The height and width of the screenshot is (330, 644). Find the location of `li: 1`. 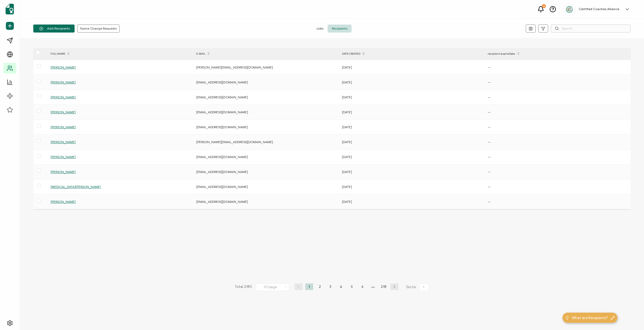

li: 1 is located at coordinates (309, 286).